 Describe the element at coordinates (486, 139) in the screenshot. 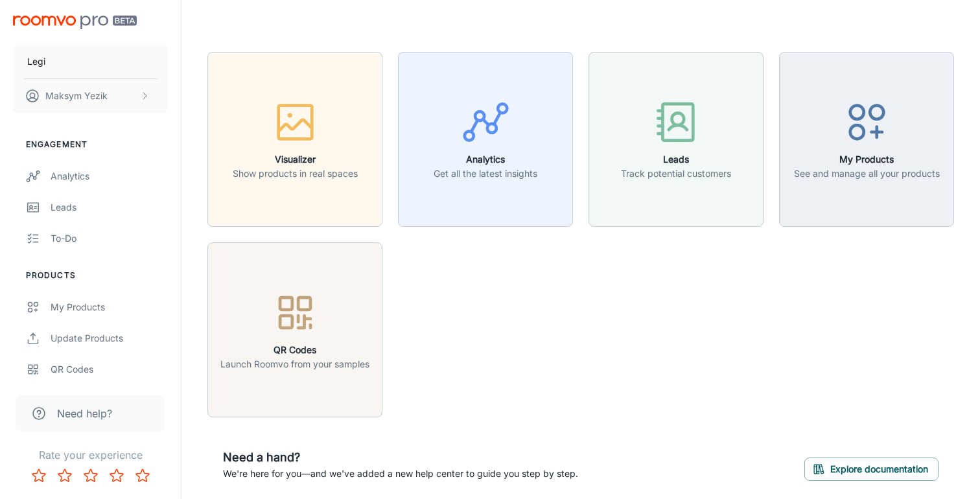

I see `button: AnalyticsGet all the latest insights` at that location.